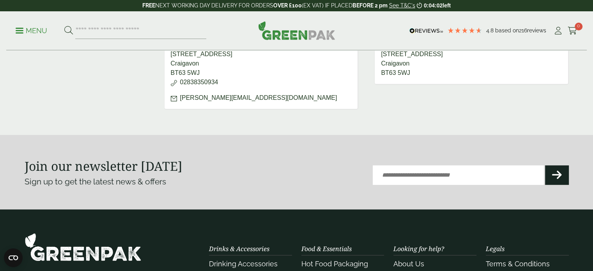  I want to click on a: Drinking Accessories, so click(243, 263).